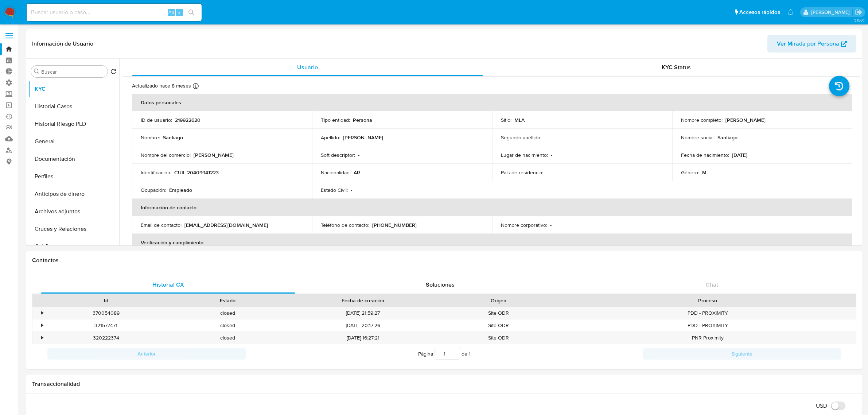 Image resolution: width=868 pixels, height=415 pixels. Describe the element at coordinates (73, 71) in the screenshot. I see `input: Buscar` at that location.